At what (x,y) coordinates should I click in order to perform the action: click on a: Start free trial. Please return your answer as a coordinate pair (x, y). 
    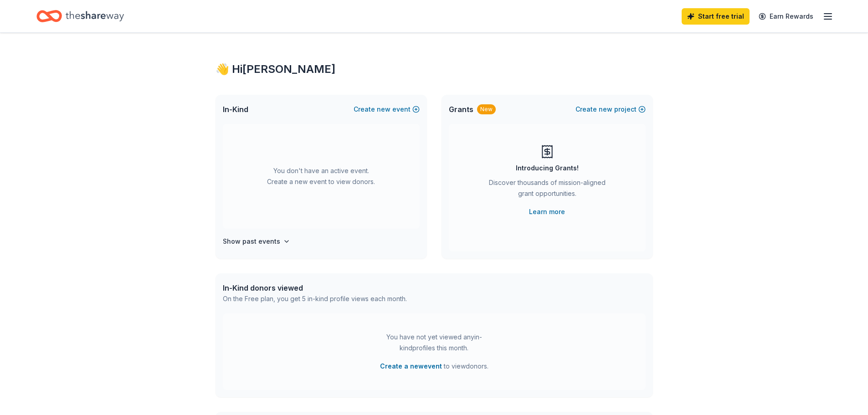
    Looking at the image, I should click on (715, 16).